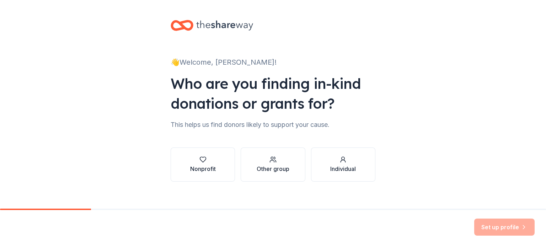 Image resolution: width=546 pixels, height=247 pixels. Describe the element at coordinates (343, 169) in the screenshot. I see `div: Individual` at that location.